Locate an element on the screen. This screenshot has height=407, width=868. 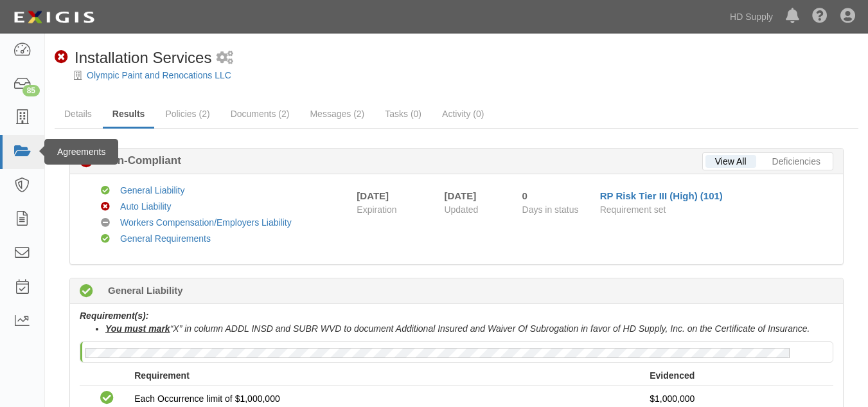
a: Details is located at coordinates (78, 114).